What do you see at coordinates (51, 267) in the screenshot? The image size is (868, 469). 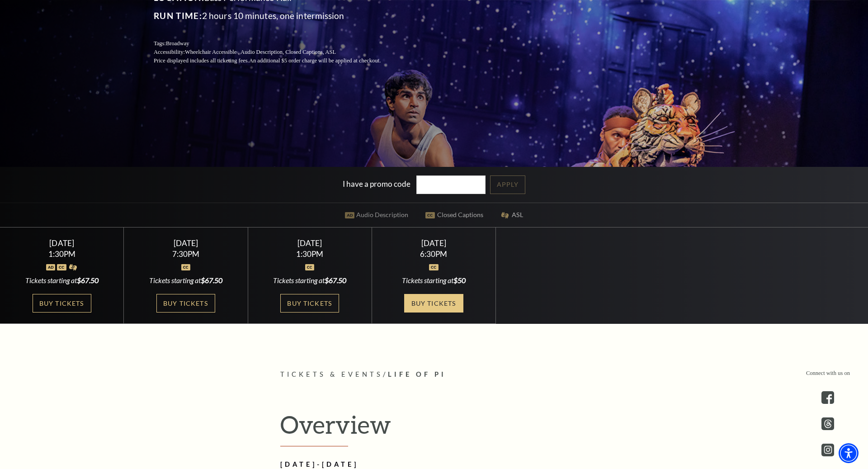 I see `img: icon_ad.svg` at bounding box center [51, 267].